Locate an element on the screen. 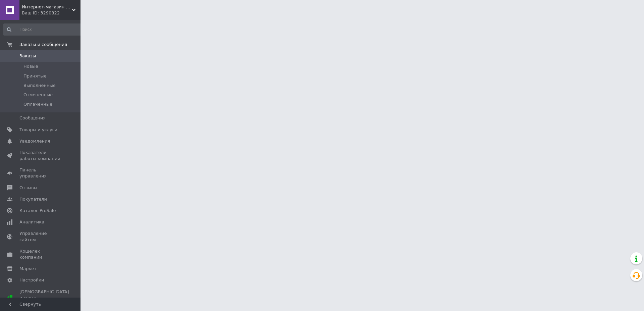  span: Маркет is located at coordinates (28, 269).